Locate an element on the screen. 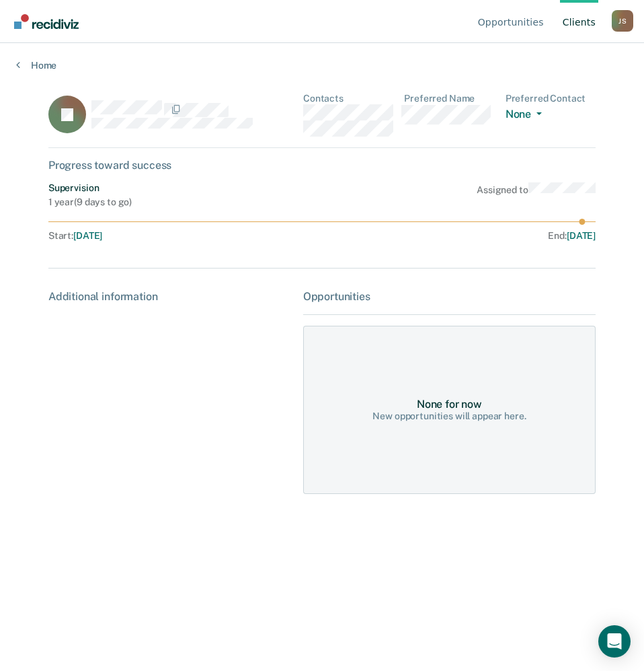 Image resolution: width=644 pixels, height=671 pixels. div: New opportunities will appear here. is located at coordinates (449, 416).